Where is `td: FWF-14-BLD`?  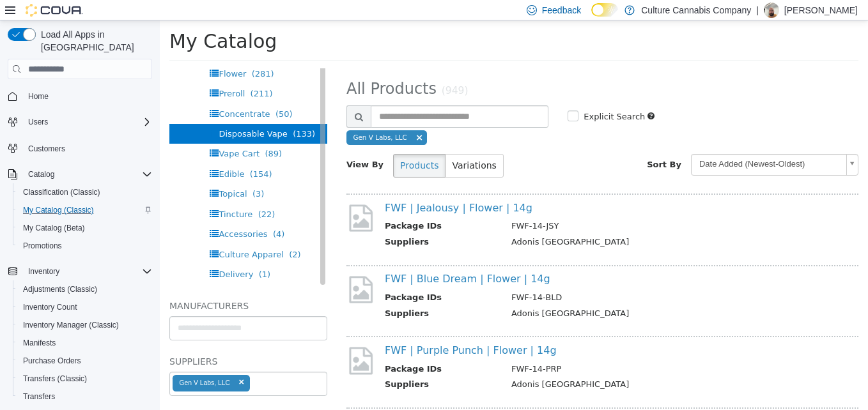
td: FWF-14-BLD is located at coordinates (517, 279).